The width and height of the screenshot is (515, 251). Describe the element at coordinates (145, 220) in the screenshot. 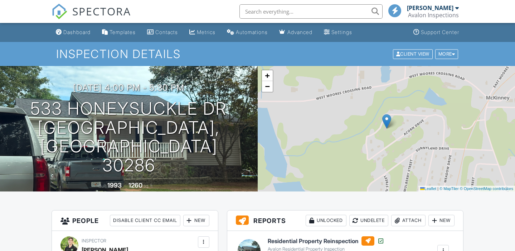

I see `div: Disable Client CC Email` at that location.